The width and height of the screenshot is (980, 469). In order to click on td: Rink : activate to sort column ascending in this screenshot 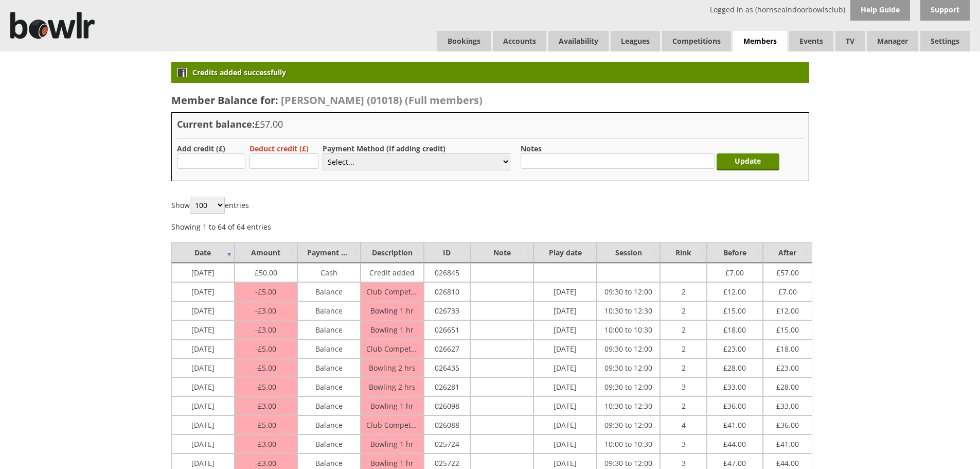, I will do `click(683, 252)`.